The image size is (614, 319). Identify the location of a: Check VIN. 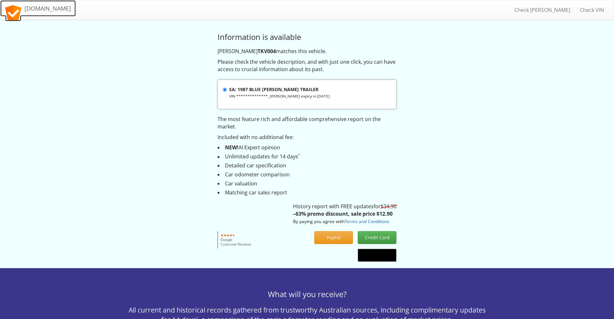
(592, 10).